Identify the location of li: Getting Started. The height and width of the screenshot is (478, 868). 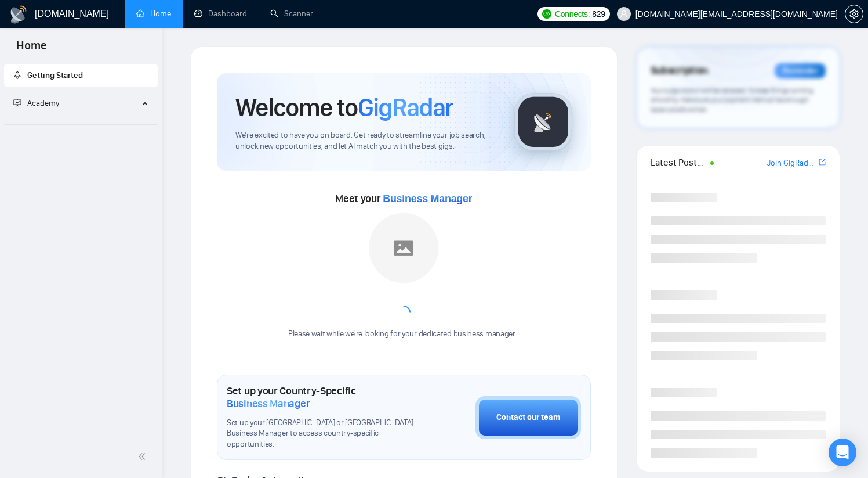
(80, 75).